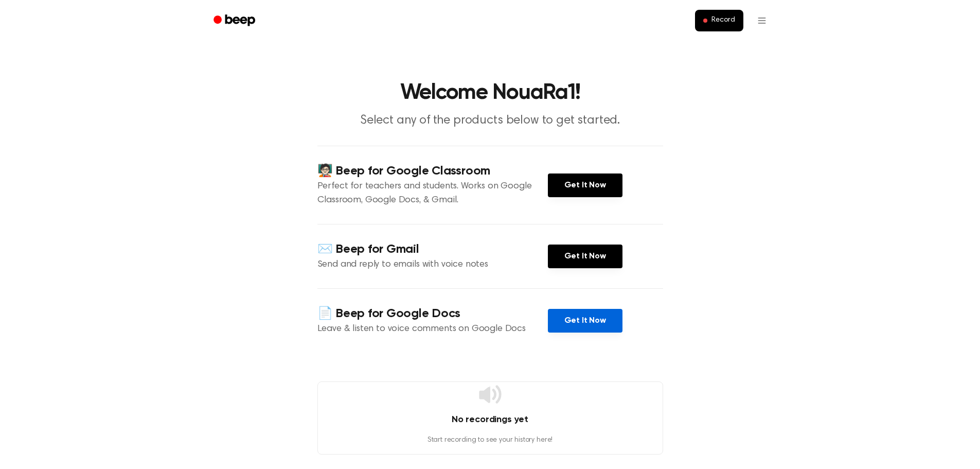 The image size is (980, 469). I want to click on p: Perfect for teachers and students. Works on Google Classroom, Google Docs, & Gmail., so click(433, 194).